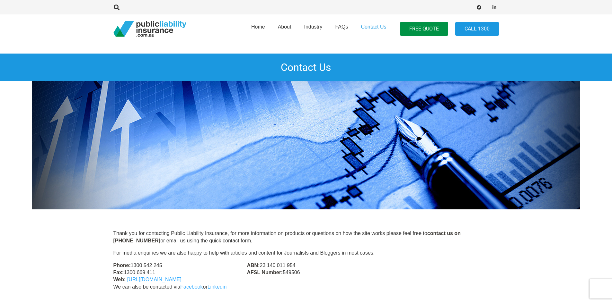 This screenshot has height=303, width=612. What do you see at coordinates (373, 27) in the screenshot?
I see `span: Contact Us` at bounding box center [373, 27].